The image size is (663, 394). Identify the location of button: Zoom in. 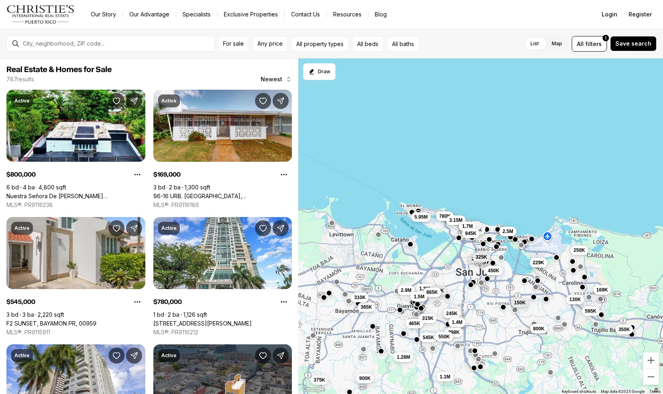
(651, 360).